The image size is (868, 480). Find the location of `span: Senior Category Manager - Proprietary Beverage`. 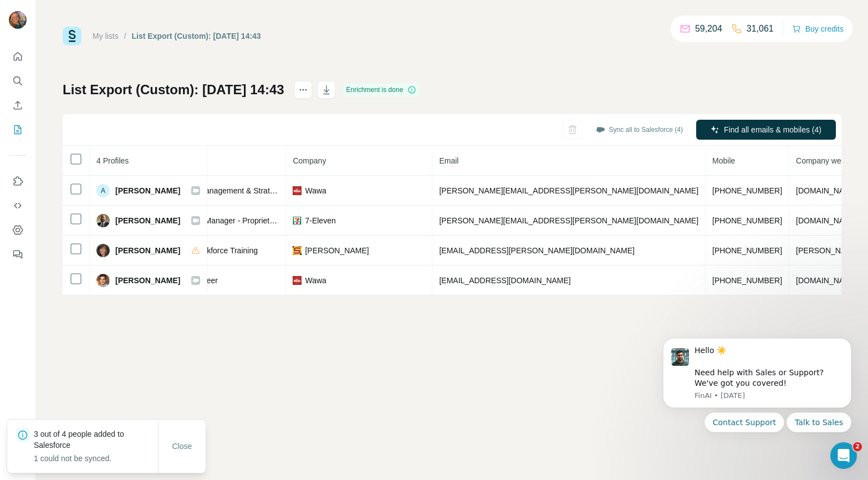

span: Senior Category Manager - Proprietary Beverage is located at coordinates (231, 220).